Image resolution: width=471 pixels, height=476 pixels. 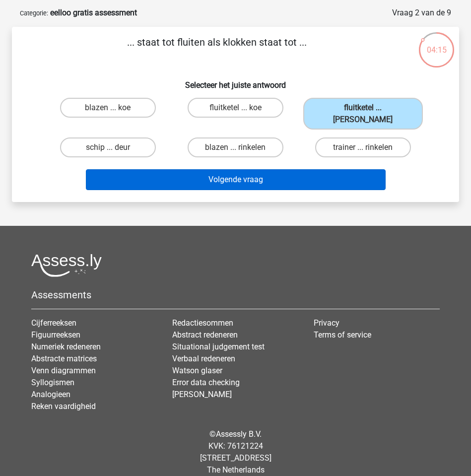 What do you see at coordinates (66, 346) in the screenshot?
I see `a: Numeriek redeneren` at bounding box center [66, 346].